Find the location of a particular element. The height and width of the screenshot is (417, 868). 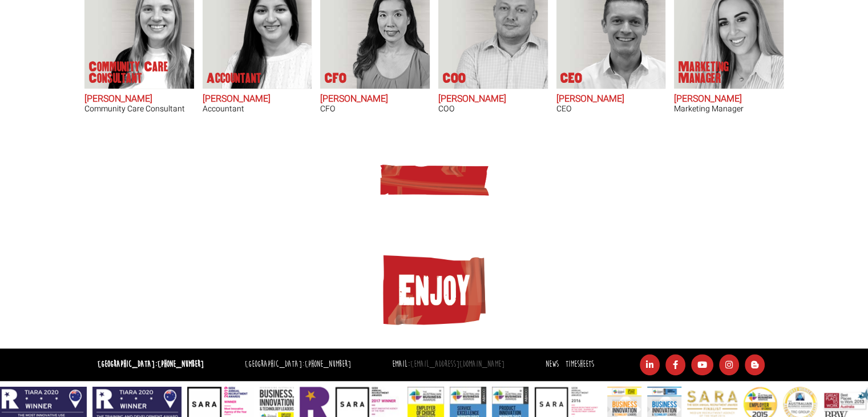

h3: Marketing Manager is located at coordinates (729, 108).